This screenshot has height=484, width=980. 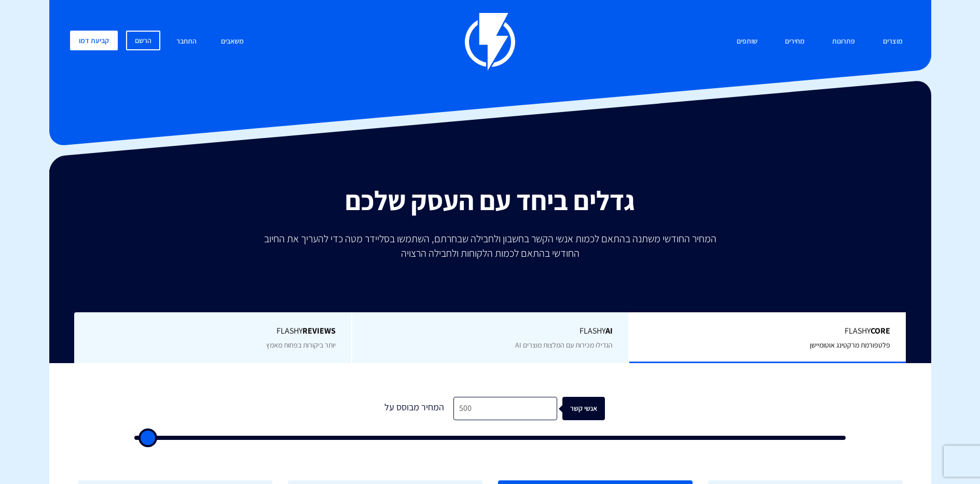 What do you see at coordinates (588, 409) in the screenshot?
I see `div: אנשי קשר` at bounding box center [588, 409].